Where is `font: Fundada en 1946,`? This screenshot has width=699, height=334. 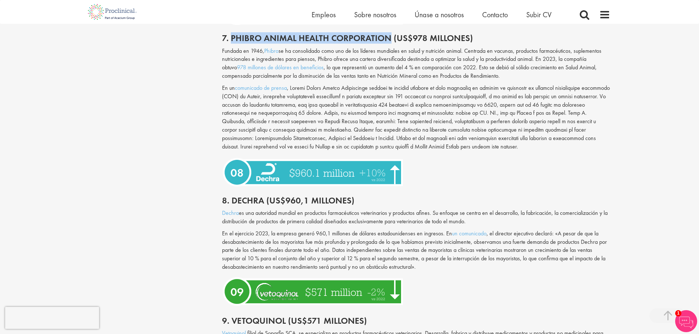
font: Fundada en 1946, is located at coordinates (243, 51).